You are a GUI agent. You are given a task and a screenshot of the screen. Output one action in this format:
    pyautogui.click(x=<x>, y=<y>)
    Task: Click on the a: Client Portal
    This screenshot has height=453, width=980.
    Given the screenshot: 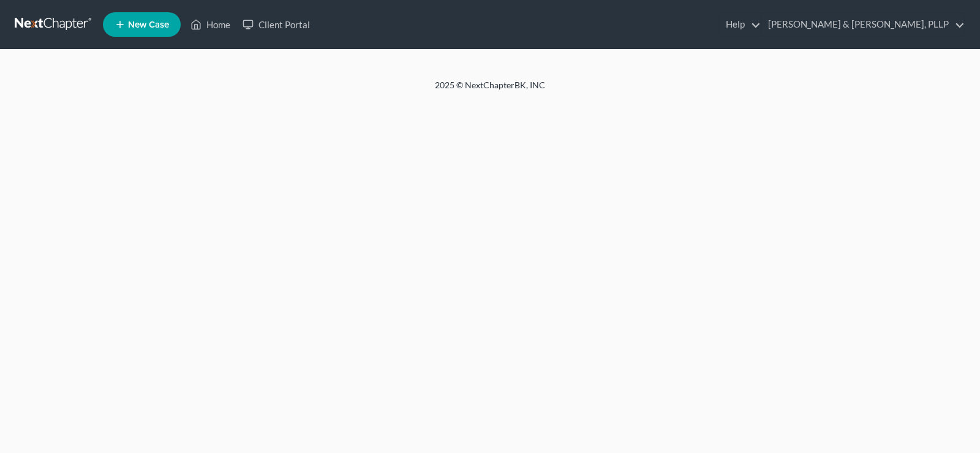 What is the action you would take?
    pyautogui.click(x=276, y=25)
    